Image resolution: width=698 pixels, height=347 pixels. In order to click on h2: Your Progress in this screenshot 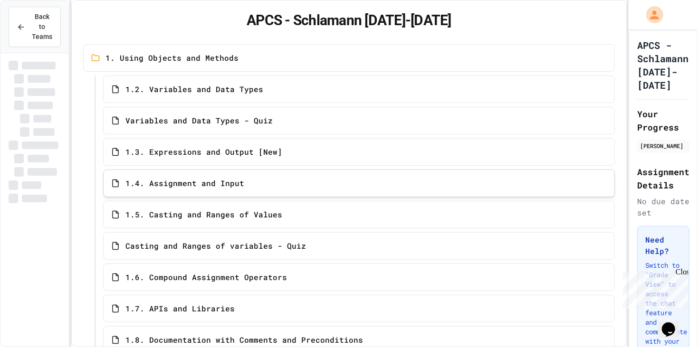, I will do `click(663, 121)`.